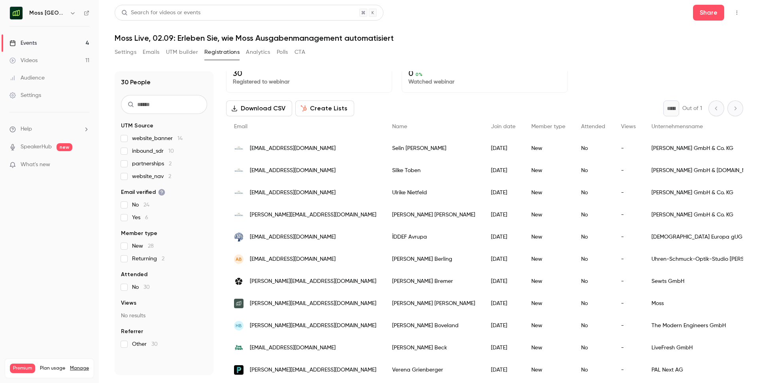  I want to click on a: Manage, so click(79, 368).